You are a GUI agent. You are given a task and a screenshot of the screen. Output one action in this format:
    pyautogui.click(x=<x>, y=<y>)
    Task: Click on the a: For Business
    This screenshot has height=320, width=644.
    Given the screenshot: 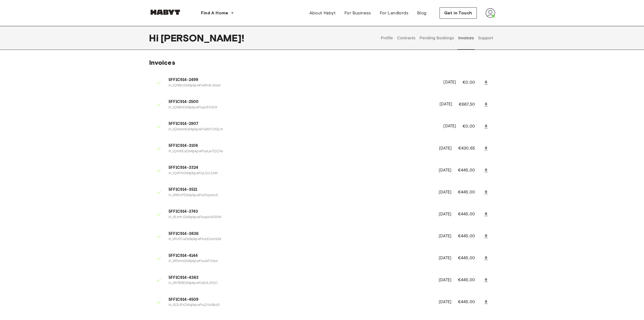 What is the action you would take?
    pyautogui.click(x=358, y=13)
    